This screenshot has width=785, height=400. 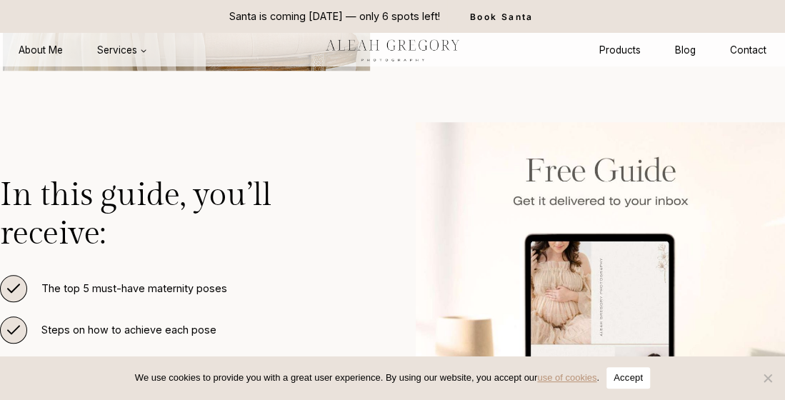 What do you see at coordinates (748, 50) in the screenshot?
I see `a: Contact` at bounding box center [748, 50].